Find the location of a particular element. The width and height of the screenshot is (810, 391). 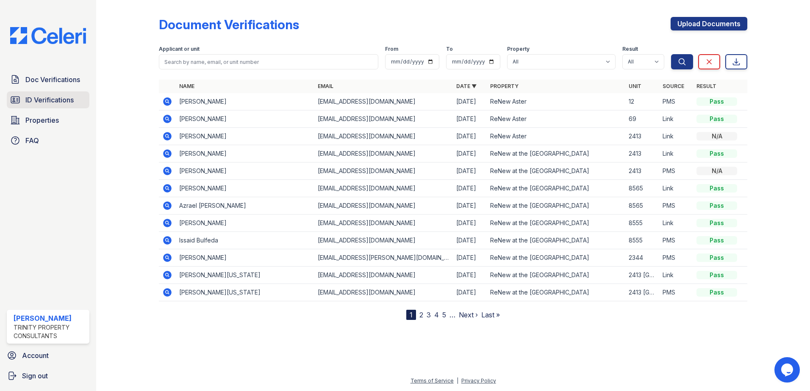

a: Unit is located at coordinates (635, 86).